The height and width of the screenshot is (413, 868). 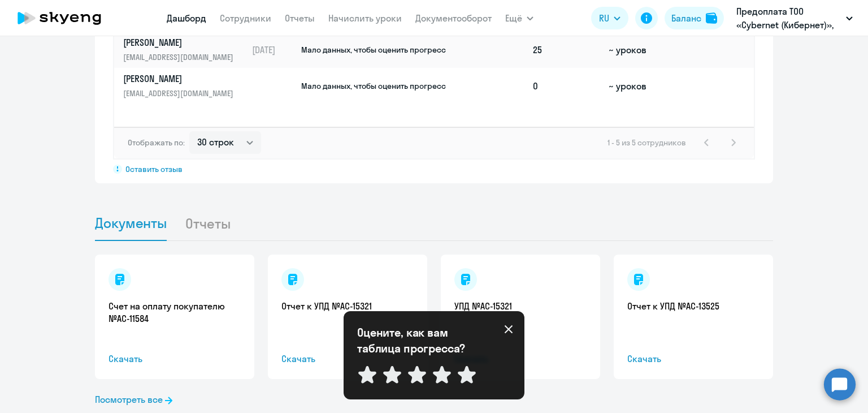 I want to click on button: Балансbalance, so click(x=694, y=18).